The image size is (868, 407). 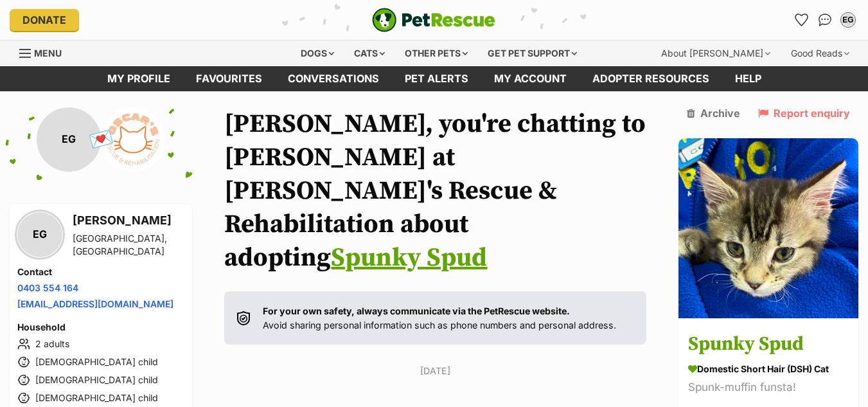 What do you see at coordinates (44, 20) in the screenshot?
I see `a: Donate` at bounding box center [44, 20].